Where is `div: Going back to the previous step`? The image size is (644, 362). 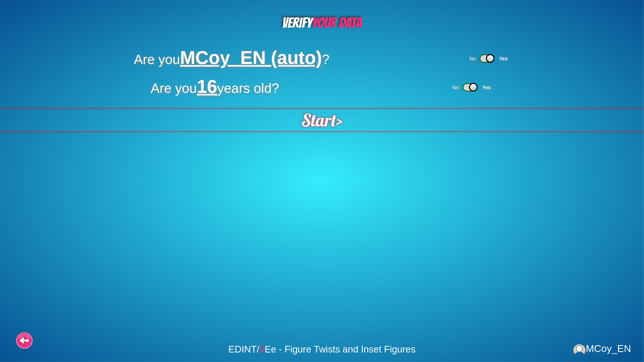
div: Going back to the previous step is located at coordinates (25, 344).